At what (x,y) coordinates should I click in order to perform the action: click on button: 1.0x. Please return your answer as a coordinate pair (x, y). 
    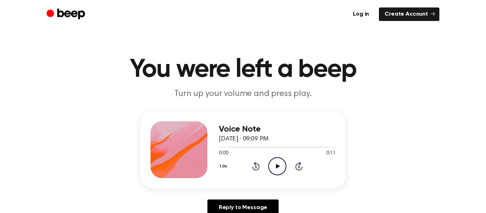
    Looking at the image, I should click on (224, 166).